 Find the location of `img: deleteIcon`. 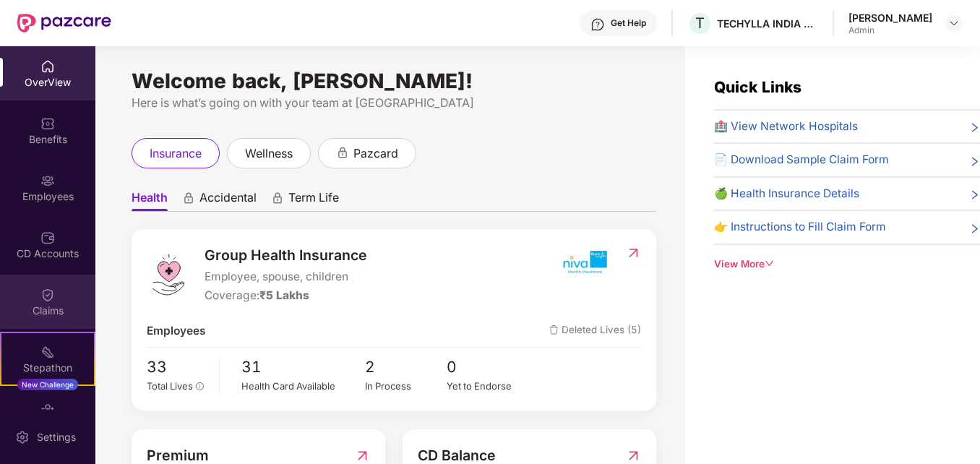

img: deleteIcon is located at coordinates (553, 329).